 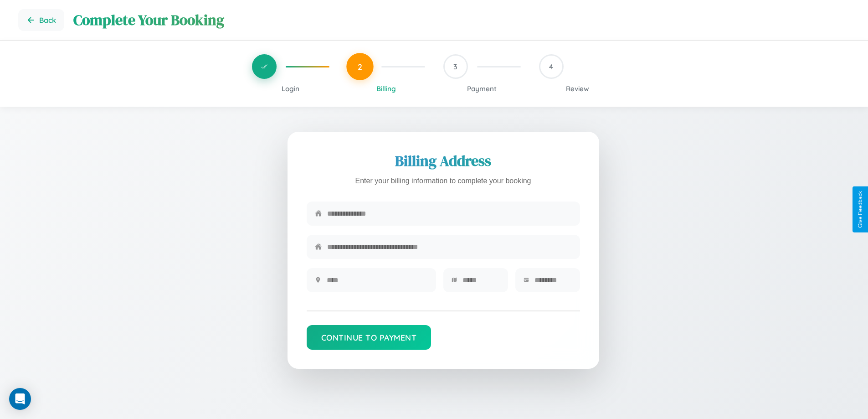 What do you see at coordinates (444, 161) in the screenshot?
I see `h2: Billing Address` at bounding box center [444, 161].